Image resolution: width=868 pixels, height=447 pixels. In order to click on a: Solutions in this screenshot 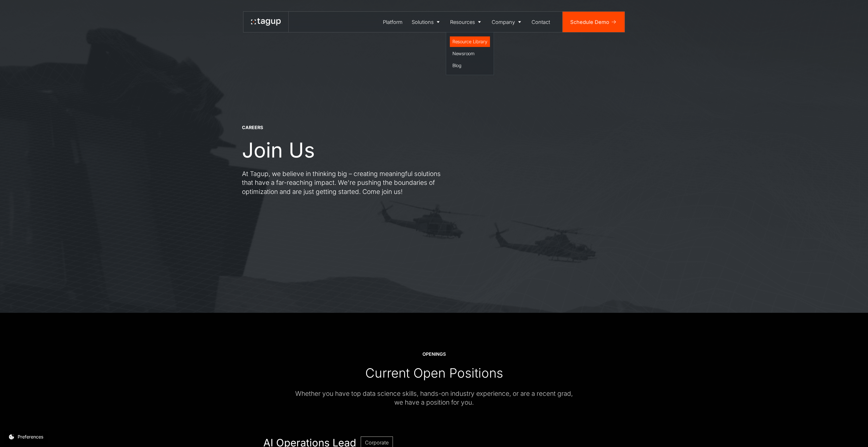, I will do `click(427, 22)`.